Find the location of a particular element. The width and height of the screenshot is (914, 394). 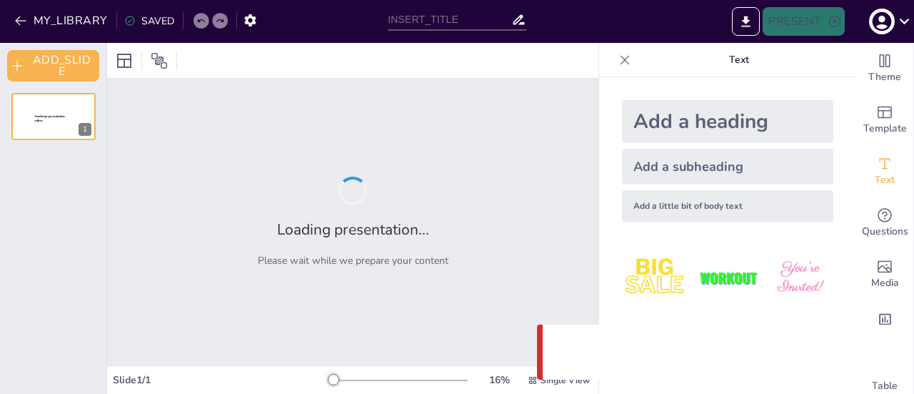

button: MY_LIBRARY is located at coordinates (62, 21).